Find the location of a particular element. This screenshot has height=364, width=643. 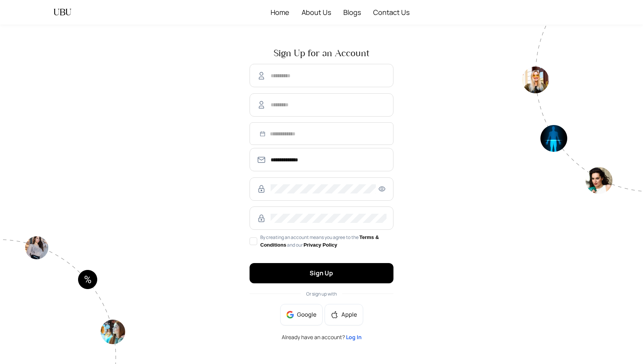

span: eye is located at coordinates (382, 189).